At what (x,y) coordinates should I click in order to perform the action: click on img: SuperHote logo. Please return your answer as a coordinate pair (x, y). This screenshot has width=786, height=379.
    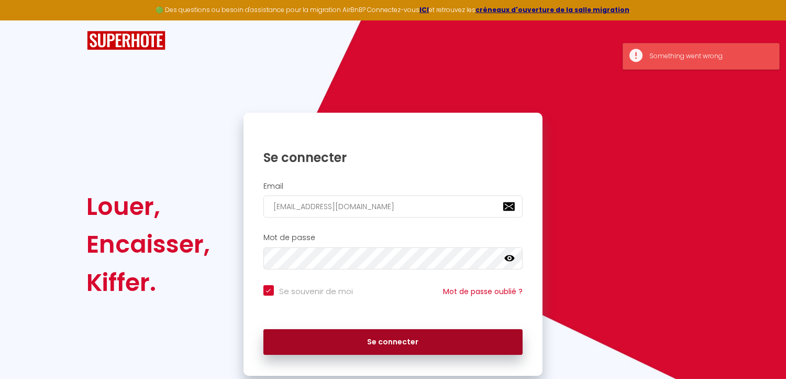
    Looking at the image, I should click on (126, 40).